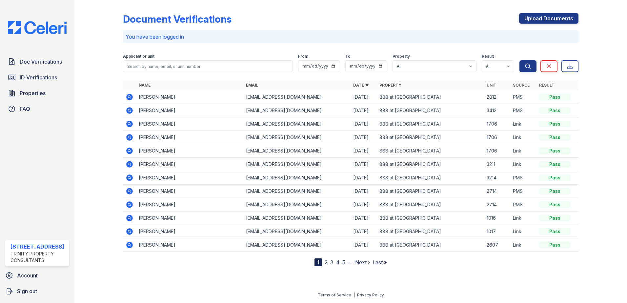 The height and width of the screenshot is (303, 627). What do you see at coordinates (332, 262) in the screenshot?
I see `a: 3` at bounding box center [332, 262].